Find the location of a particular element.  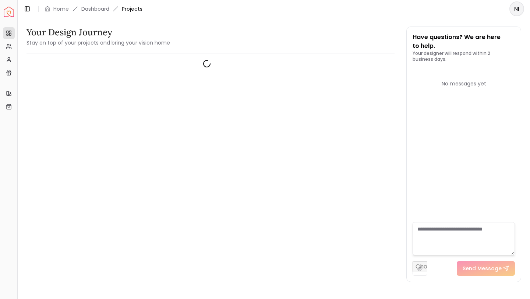

h3: Your Design Journey is located at coordinates (98, 32).